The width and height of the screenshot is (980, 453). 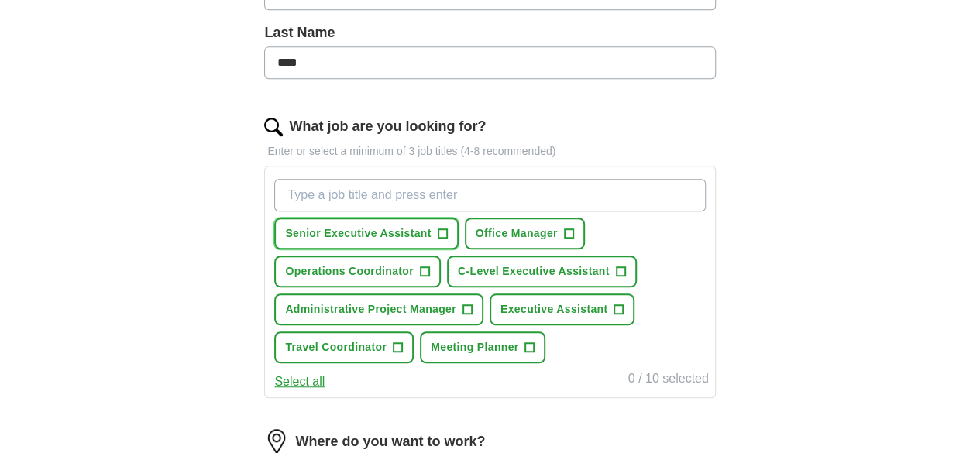 What do you see at coordinates (534, 271) in the screenshot?
I see `span: C-Level Executive Assistant` at bounding box center [534, 271].